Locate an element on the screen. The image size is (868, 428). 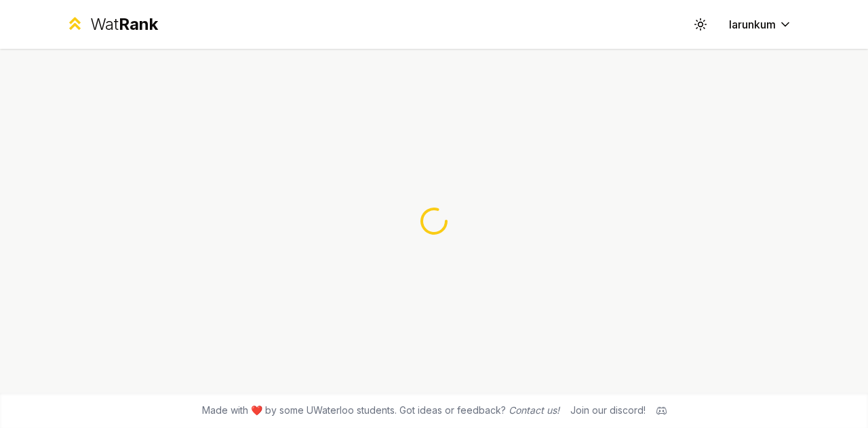
span: larunkum is located at coordinates (752, 24).